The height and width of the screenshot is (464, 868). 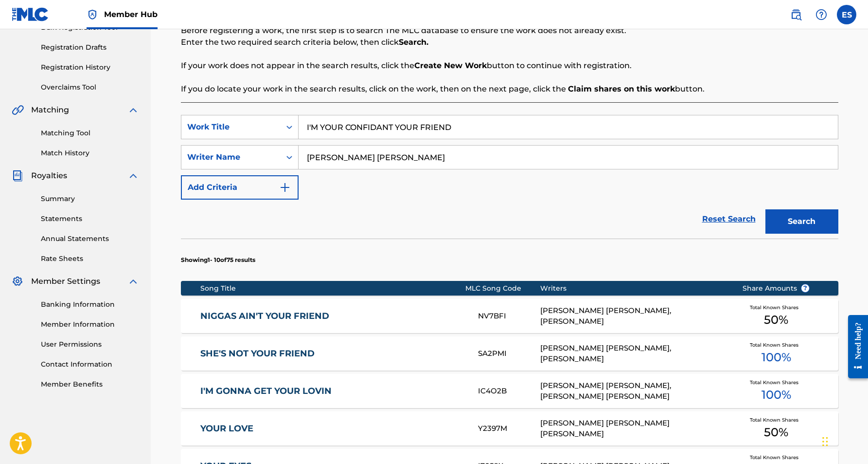 What do you see at coordinates (821, 14) in the screenshot?
I see `div: Help` at bounding box center [821, 14].